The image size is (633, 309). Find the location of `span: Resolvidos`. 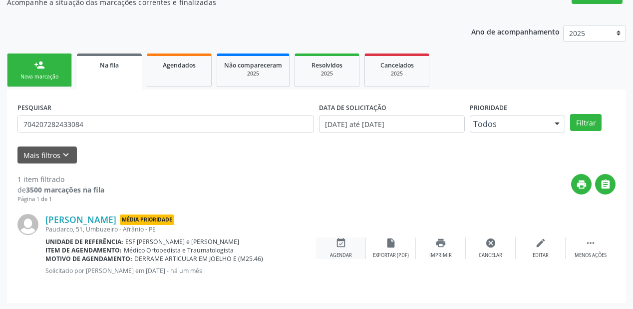

span: Resolvidos is located at coordinates (327, 65).